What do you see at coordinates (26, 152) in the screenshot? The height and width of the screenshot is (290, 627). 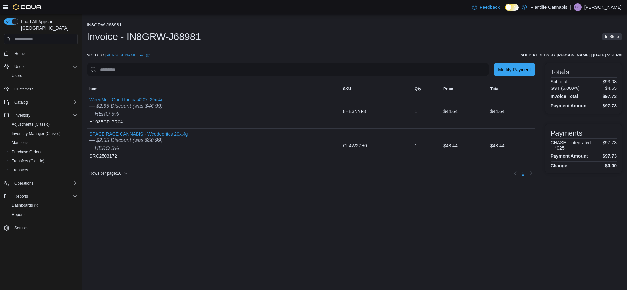 I see `a: Purchase Orders` at bounding box center [26, 152].